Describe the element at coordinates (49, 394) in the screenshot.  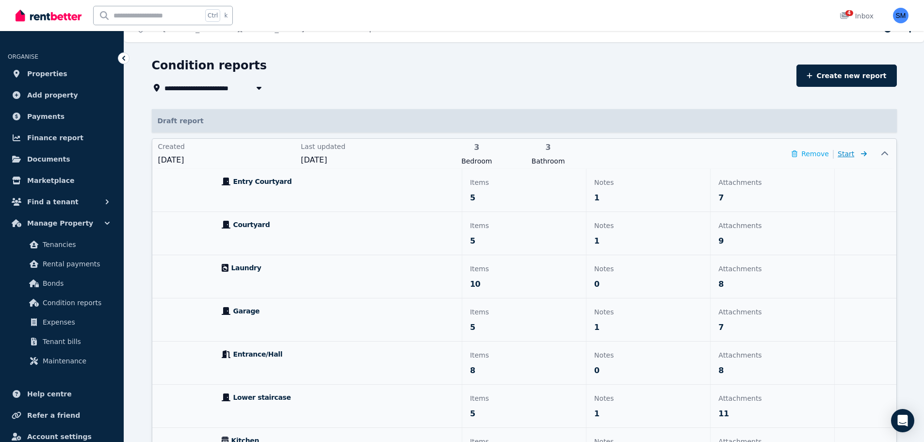
I see `span: Help centre` at that location.